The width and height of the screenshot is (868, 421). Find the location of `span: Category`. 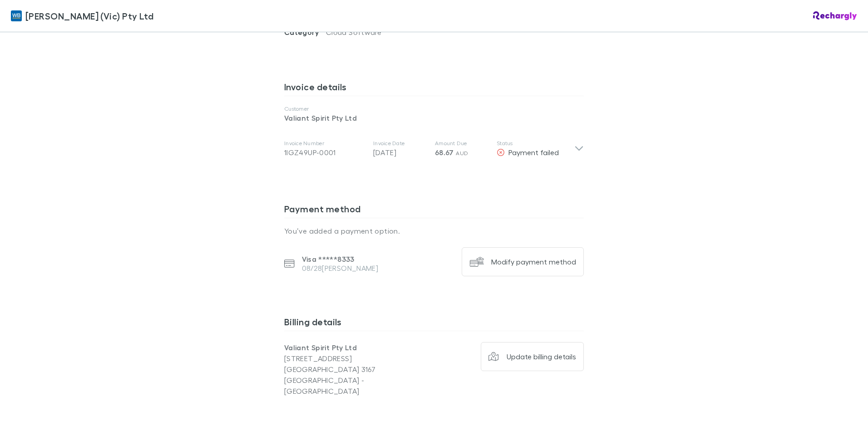

span: Category is located at coordinates (305, 32).